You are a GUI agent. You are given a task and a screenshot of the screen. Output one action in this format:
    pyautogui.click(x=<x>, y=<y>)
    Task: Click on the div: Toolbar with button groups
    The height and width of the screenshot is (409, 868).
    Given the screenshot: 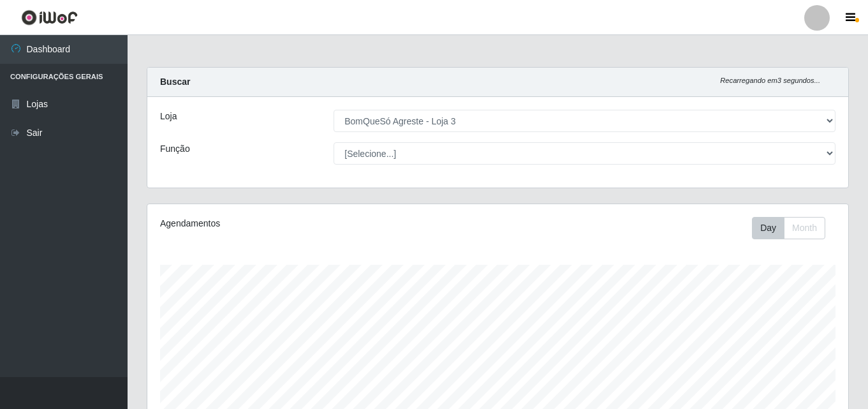 What is the action you would take?
    pyautogui.click(x=794, y=228)
    